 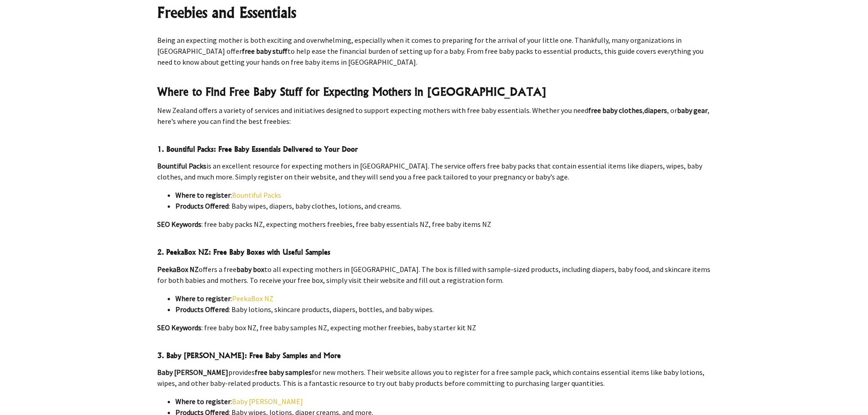 I want to click on li: : Baby lotions, skincare products, diapers, bottles, and baby wipes., so click(x=443, y=309).